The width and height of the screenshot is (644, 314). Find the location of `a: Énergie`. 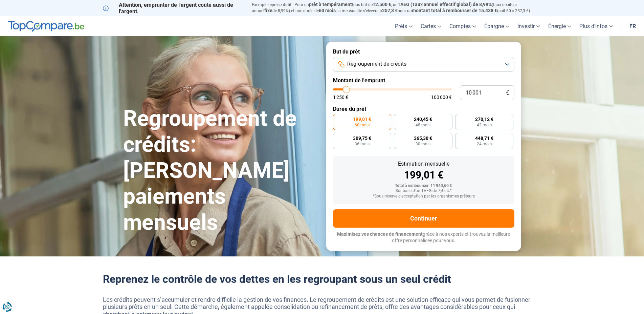

a: Énergie is located at coordinates (560, 26).